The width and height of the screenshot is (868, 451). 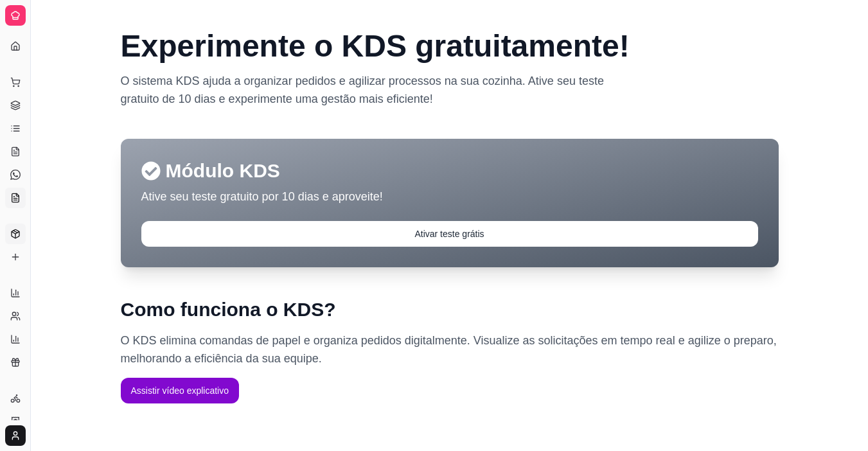 What do you see at coordinates (367, 90) in the screenshot?
I see `p: O sistema KDS ajuda a organizar pedidos e agilizar processos na sua cozinha. Ative seu teste grat...` at bounding box center [367, 90].